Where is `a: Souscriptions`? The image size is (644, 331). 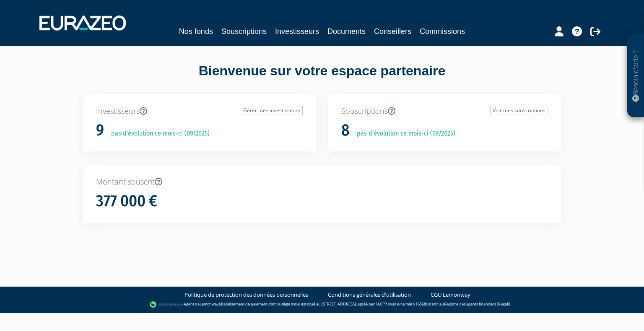 a: Souscriptions is located at coordinates (244, 31).